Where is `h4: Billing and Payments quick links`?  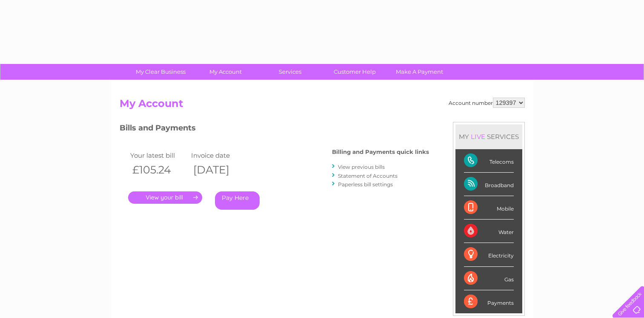
h4: Billing and Payments quick links is located at coordinates (381, 152).